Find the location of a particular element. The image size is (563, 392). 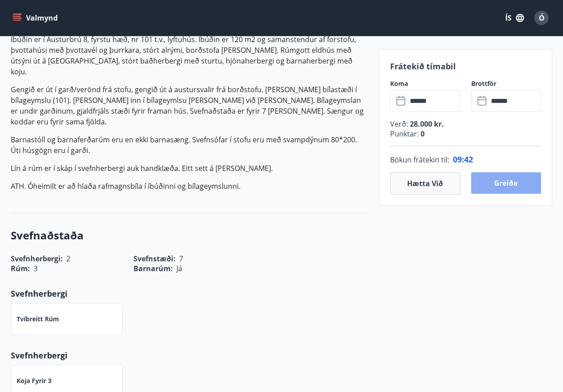

span: Já is located at coordinates (179, 269).